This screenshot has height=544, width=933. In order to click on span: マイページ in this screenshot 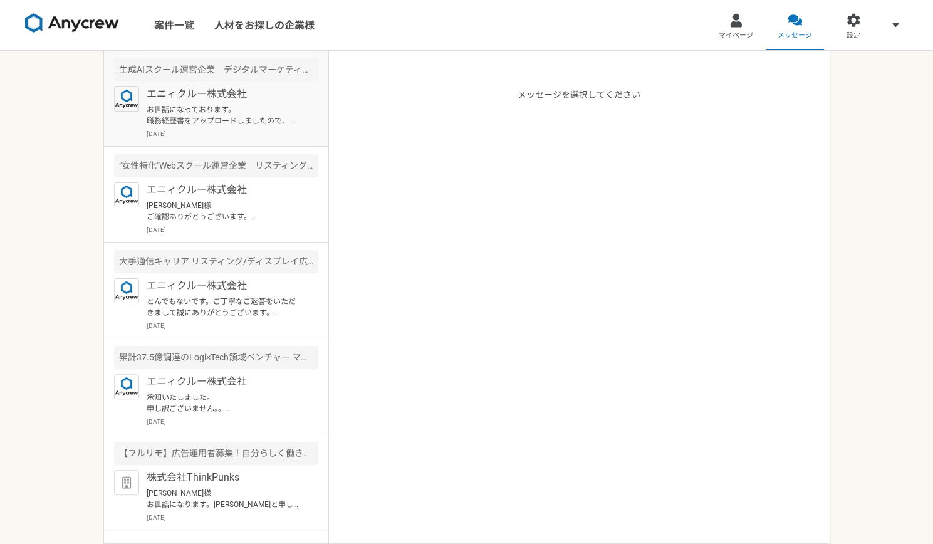, I will do `click(735, 36)`.